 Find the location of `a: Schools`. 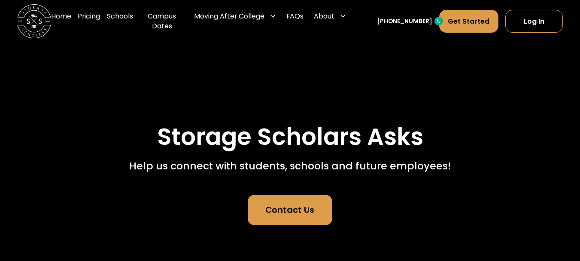

a: Schools is located at coordinates (120, 21).